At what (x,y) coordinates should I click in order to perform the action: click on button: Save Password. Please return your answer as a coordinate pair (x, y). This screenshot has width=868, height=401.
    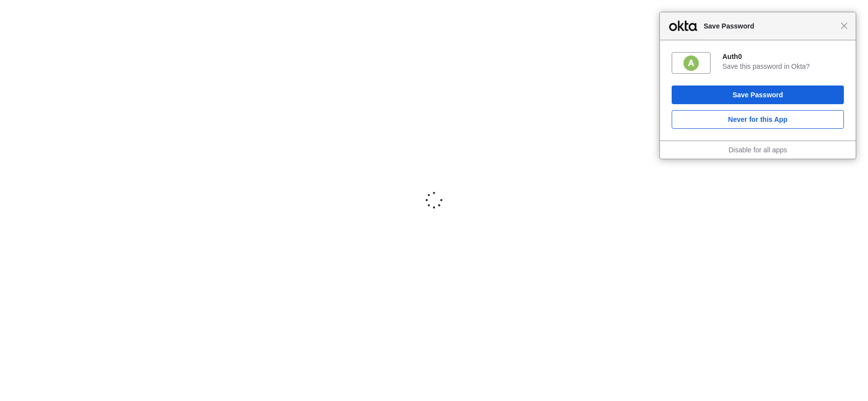
    Looking at the image, I should click on (758, 95).